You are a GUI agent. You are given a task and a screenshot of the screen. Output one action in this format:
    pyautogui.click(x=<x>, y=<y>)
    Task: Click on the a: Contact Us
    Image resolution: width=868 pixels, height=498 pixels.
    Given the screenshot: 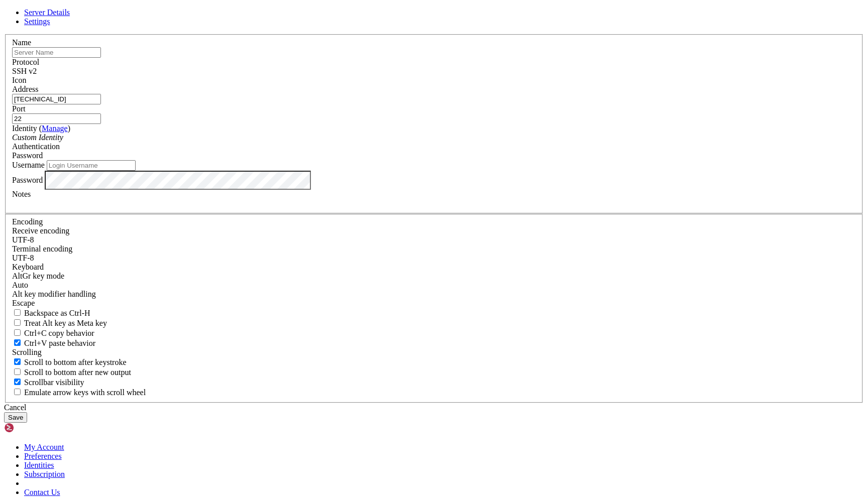 What is the action you would take?
    pyautogui.click(x=42, y=492)
    